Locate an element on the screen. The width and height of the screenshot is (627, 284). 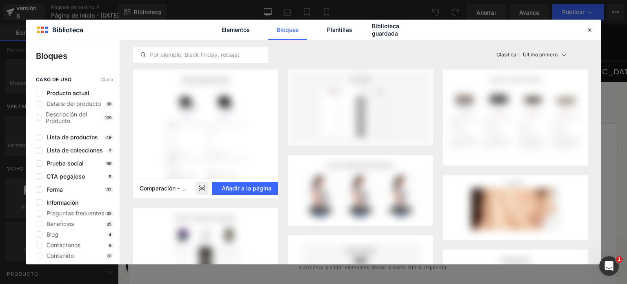
font: 7 is located at coordinates (110, 150).